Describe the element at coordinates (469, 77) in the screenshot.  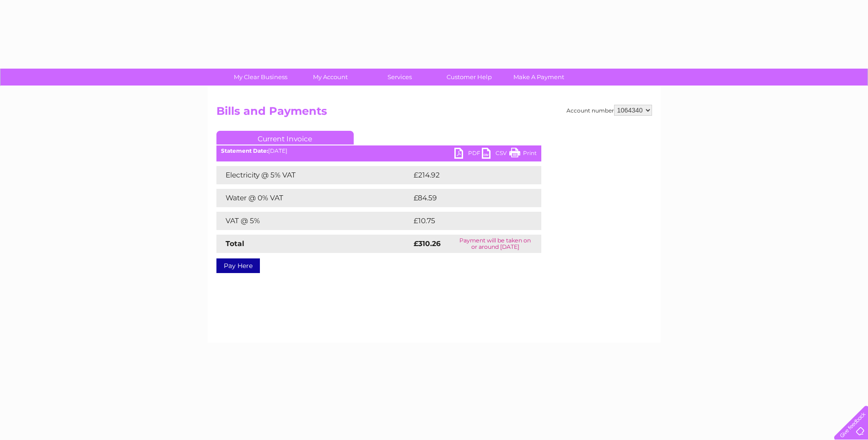
I see `a: Customer Help` at that location.